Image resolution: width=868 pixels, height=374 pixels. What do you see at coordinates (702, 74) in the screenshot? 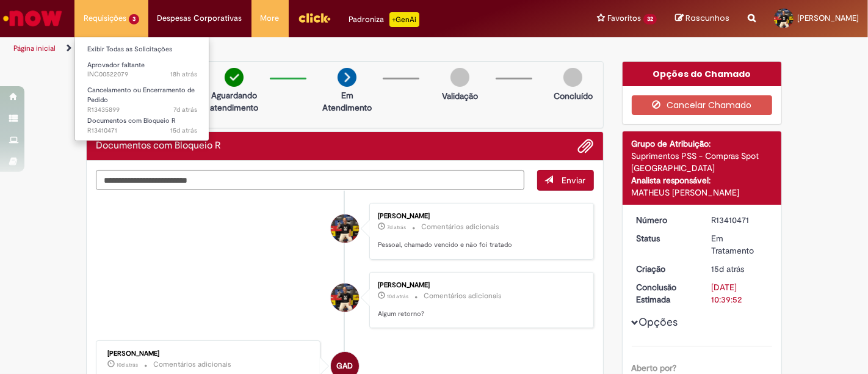
I see `div: Opções do Chamado` at bounding box center [702, 74].